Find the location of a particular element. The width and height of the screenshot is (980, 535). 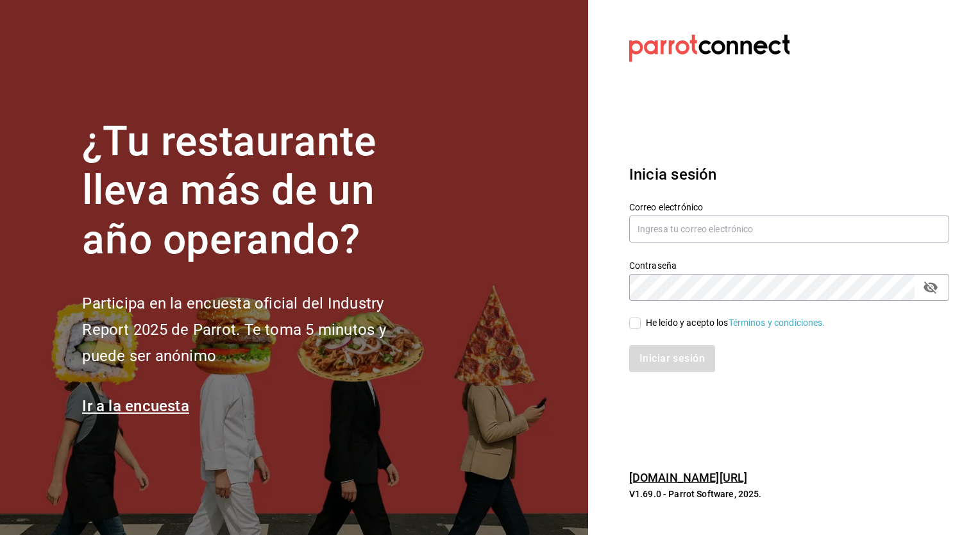

button: passwordField is located at coordinates (931, 288).